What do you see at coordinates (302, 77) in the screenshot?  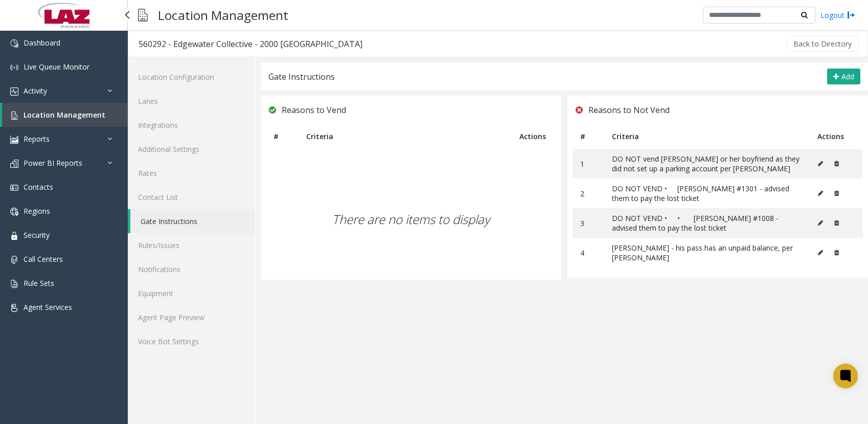 I see `div: Gate Instructions` at bounding box center [302, 77].